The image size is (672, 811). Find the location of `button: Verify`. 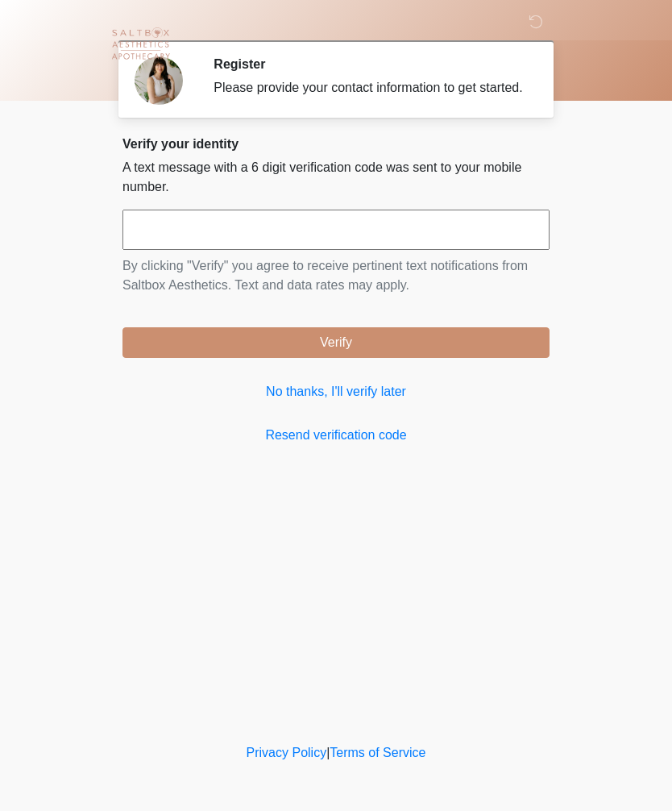

button: Verify is located at coordinates (336, 342).